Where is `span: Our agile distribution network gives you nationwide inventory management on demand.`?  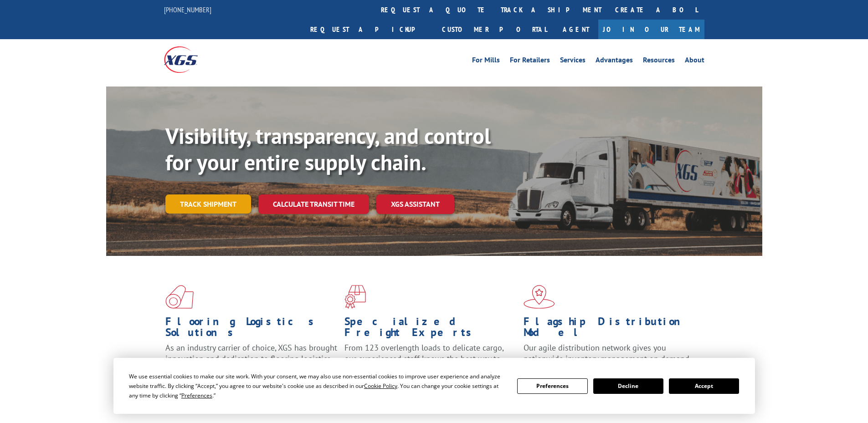 span: Our agile distribution network gives you nationwide inventory management on demand. is located at coordinates (607, 353).